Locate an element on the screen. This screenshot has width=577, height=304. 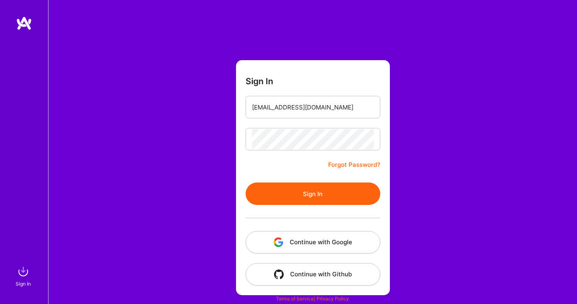
h3: Sign In is located at coordinates (259, 81).